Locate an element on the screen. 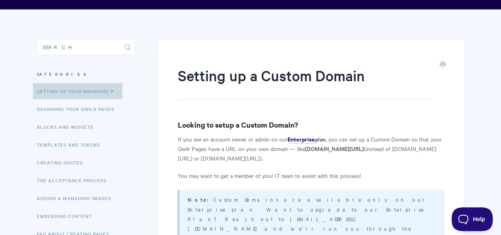 This screenshot has width=501, height=235. h1: Setting up a Custom Domain is located at coordinates (305, 82).